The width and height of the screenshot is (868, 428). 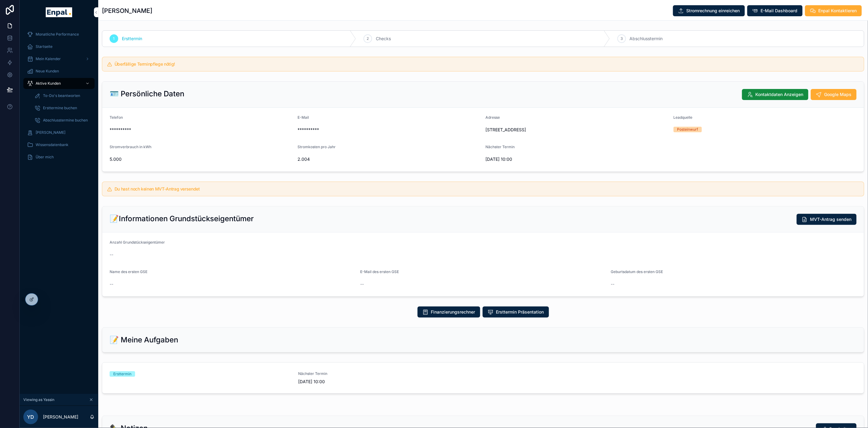 I want to click on span: Neue Kunden, so click(x=47, y=71).